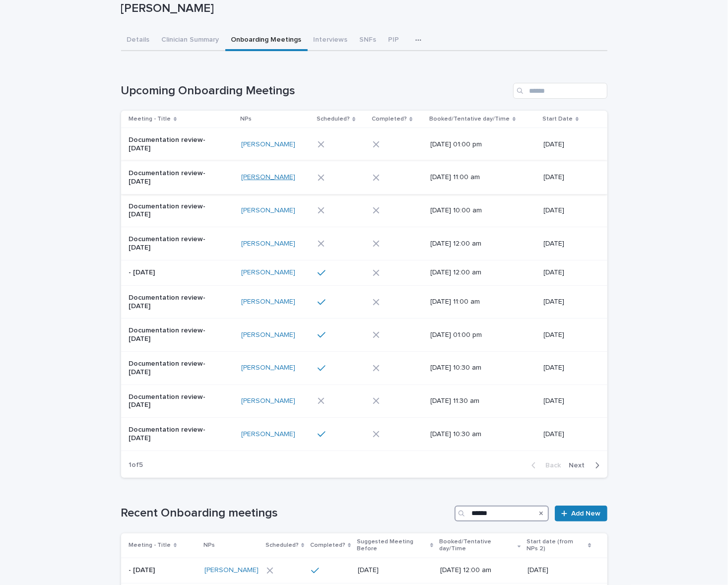  What do you see at coordinates (135, 464) in the screenshot?
I see `p: 1 of 5` at bounding box center [135, 464].